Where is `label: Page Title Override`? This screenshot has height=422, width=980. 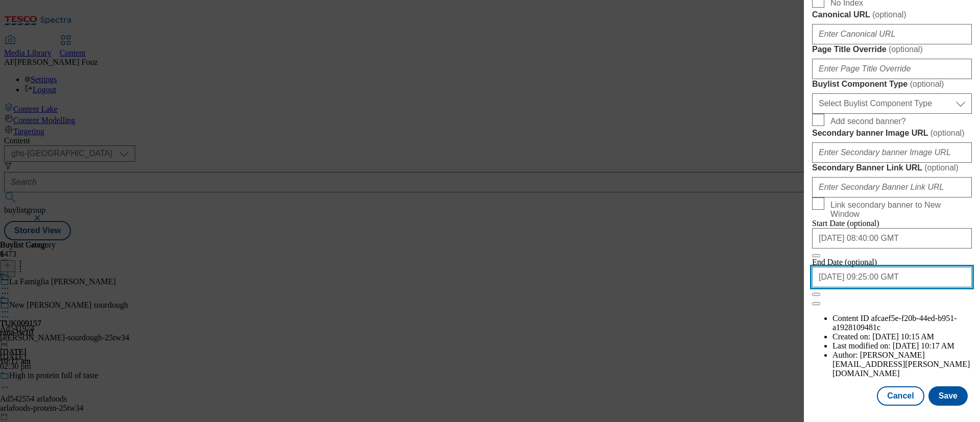 label: Page Title Override is located at coordinates (892, 49).